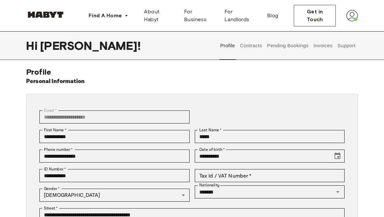  What do you see at coordinates (346, 46) in the screenshot?
I see `button: Support` at bounding box center [346, 46].